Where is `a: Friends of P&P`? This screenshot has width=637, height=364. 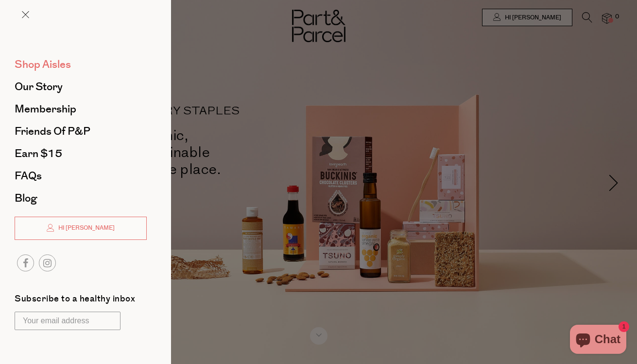
a: Friends of P&P is located at coordinates (80, 131).